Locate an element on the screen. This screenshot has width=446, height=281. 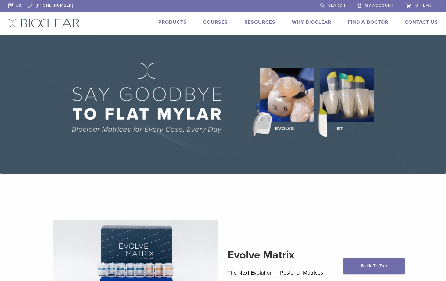
a: Courses is located at coordinates (216, 22).